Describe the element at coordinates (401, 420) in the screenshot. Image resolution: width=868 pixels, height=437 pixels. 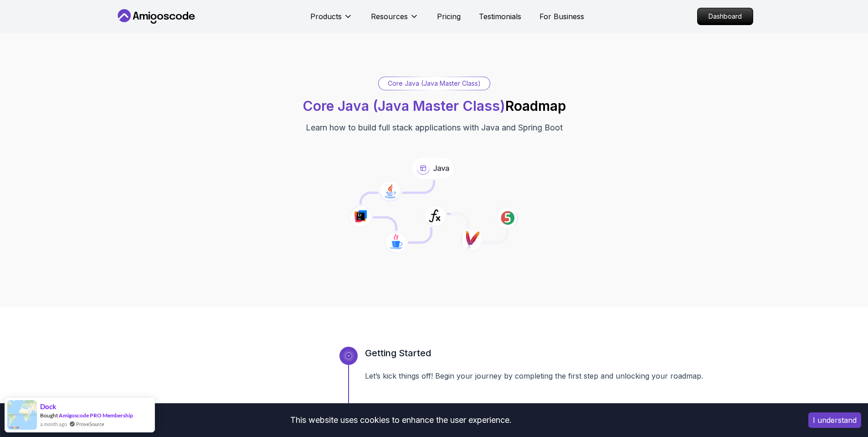
I see `div: This website uses cookies to enhance the user experience.` at that location.